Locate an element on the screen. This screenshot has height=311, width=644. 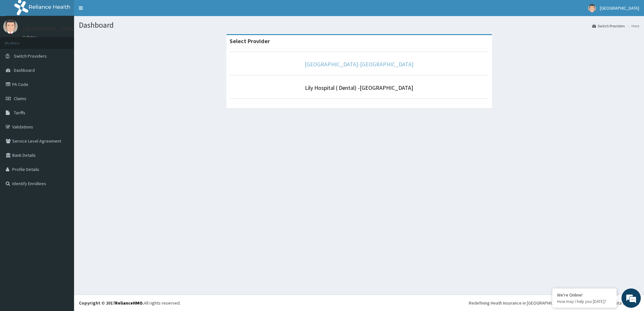
strong: Select Provider is located at coordinates (249, 41).